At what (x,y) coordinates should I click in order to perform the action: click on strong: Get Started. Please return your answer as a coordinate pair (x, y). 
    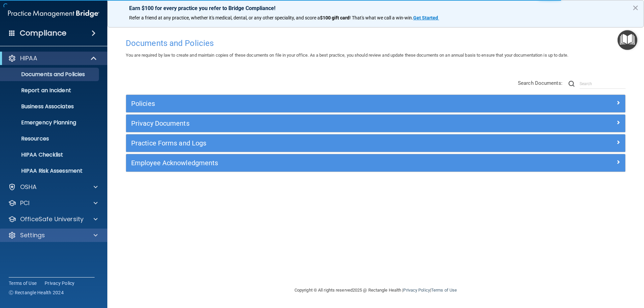
    Looking at the image, I should click on (425, 18).